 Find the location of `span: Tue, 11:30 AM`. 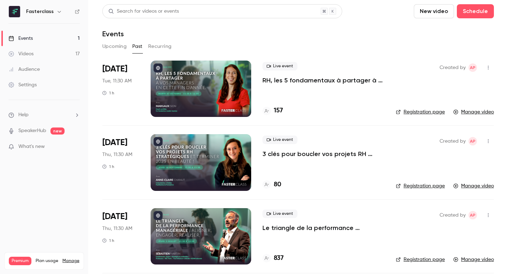

span: Tue, 11:30 AM is located at coordinates (117, 81).